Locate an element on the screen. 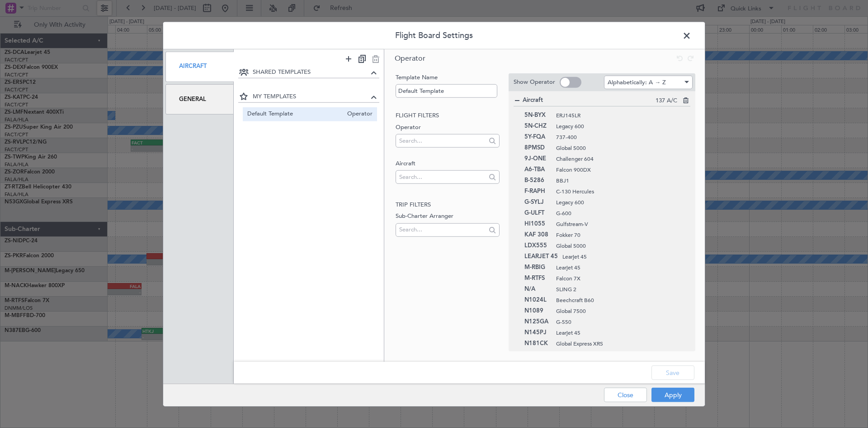 This screenshot has width=868, height=428. span: Global Express XRS is located at coordinates (619, 343).